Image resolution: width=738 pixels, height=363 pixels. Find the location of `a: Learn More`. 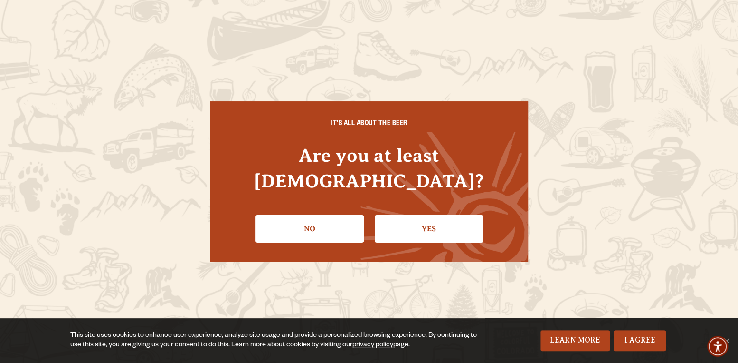

a: Learn More is located at coordinates (575, 340).